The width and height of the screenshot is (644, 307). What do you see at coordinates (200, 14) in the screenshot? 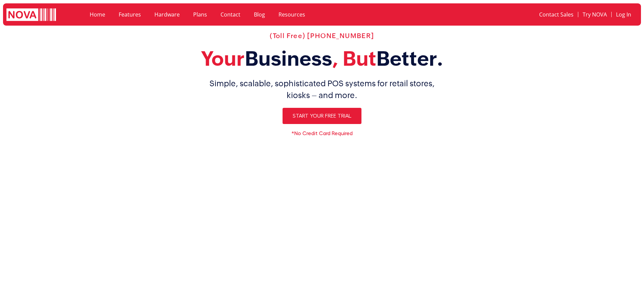
I see `a: Plans` at bounding box center [200, 14].